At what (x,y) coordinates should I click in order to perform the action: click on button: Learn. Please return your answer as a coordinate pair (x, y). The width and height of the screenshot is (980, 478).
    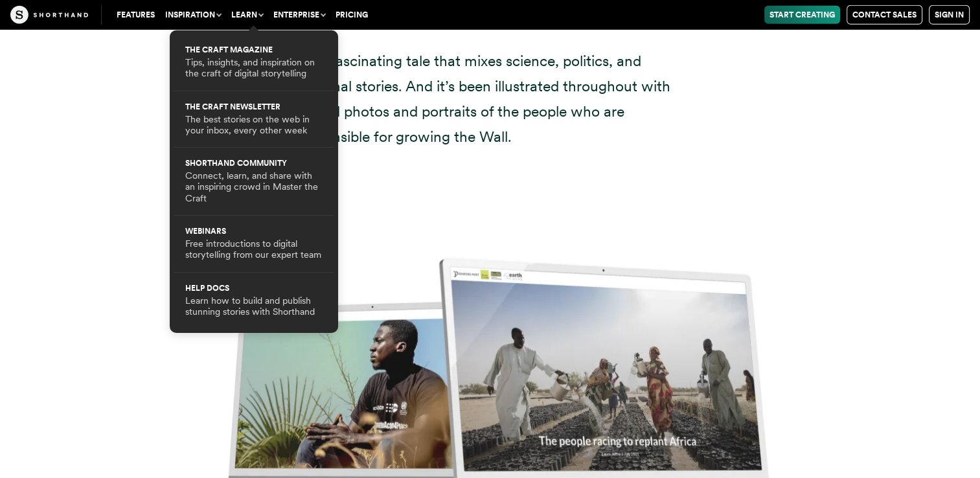
    Looking at the image, I should click on (247, 15).